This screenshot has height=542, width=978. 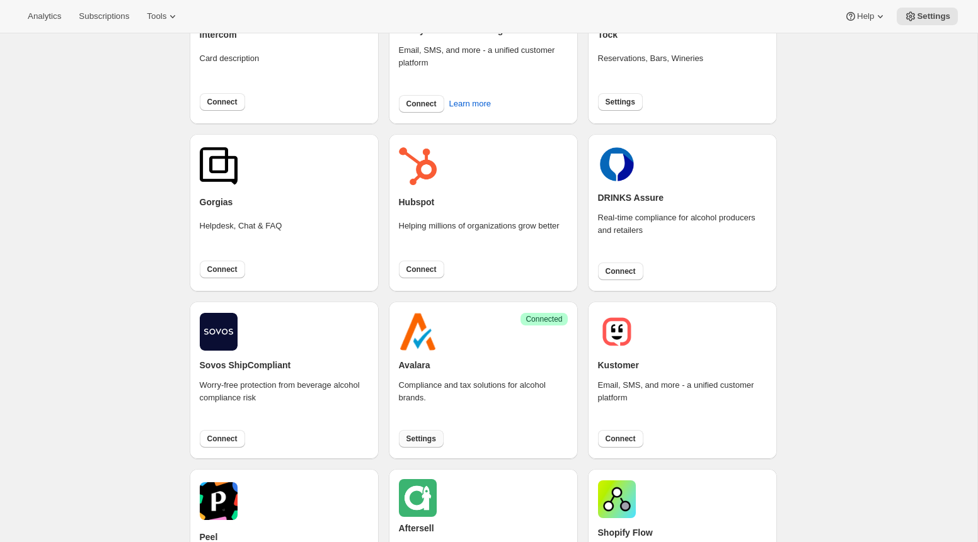 What do you see at coordinates (104, 16) in the screenshot?
I see `button: Subscriptions` at bounding box center [104, 16].